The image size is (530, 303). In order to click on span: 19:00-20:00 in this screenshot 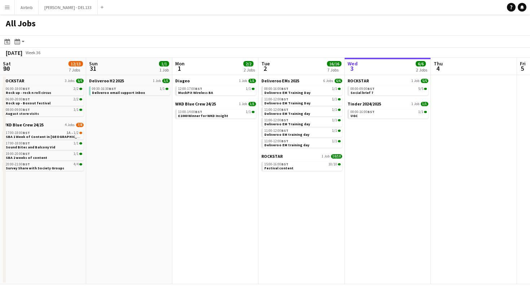, I will do `click(18, 154)`.